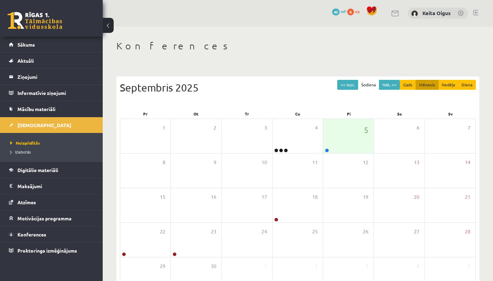  I want to click on a: Proktoringa izmēģinājums, so click(51, 250).